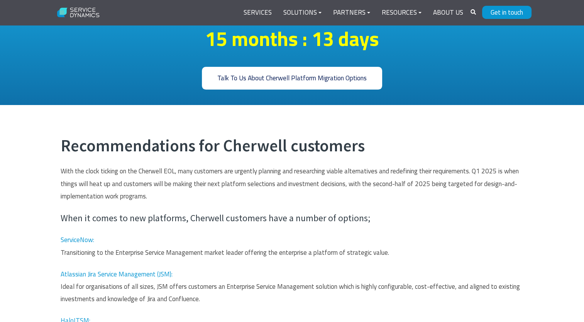 This screenshot has height=322, width=584. What do you see at coordinates (78, 13) in the screenshot?
I see `img: Service Dynamics Logo - White` at bounding box center [78, 13].